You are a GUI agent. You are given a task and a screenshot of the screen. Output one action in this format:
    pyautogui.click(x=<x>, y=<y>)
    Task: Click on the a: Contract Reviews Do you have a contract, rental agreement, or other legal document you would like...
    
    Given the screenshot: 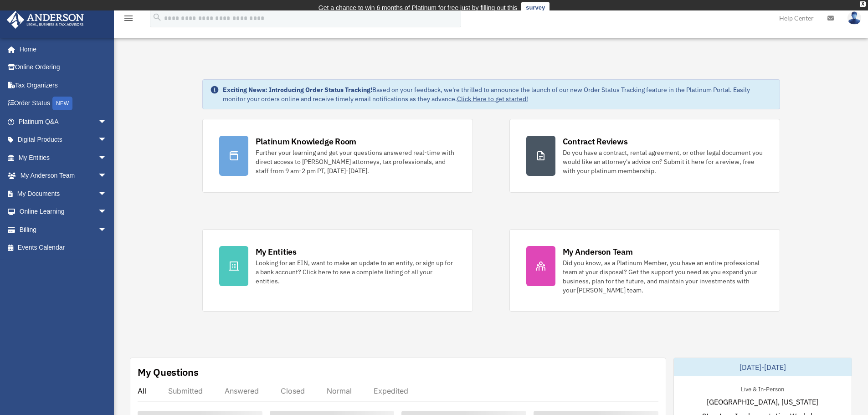 What is the action you would take?
    pyautogui.click(x=645, y=156)
    